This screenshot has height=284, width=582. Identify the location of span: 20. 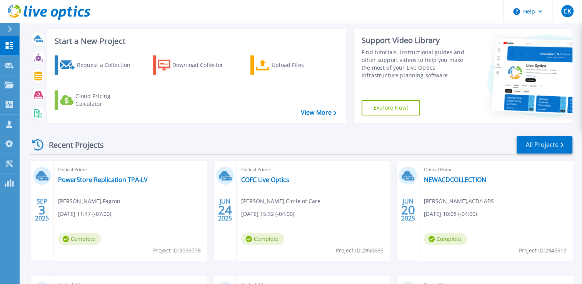
(408, 210).